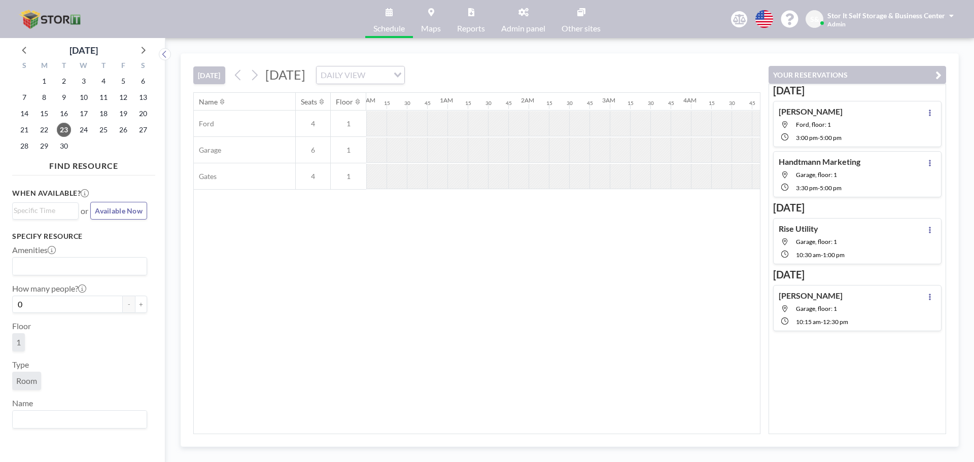 This screenshot has height=462, width=974. I want to click on span: Room, so click(26, 381).